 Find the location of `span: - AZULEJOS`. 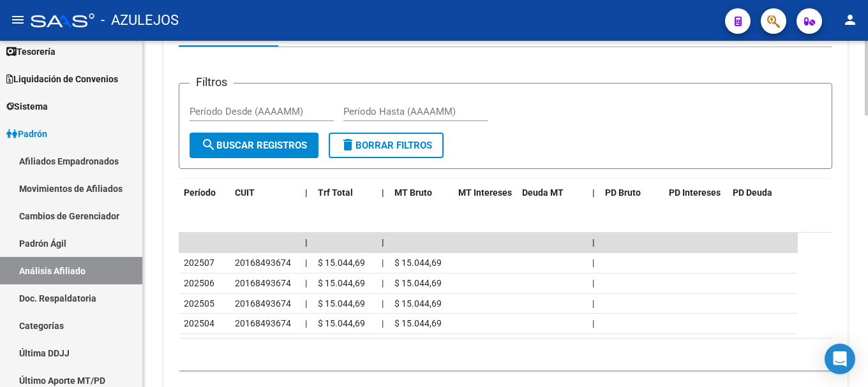

span: - AZULEJOS is located at coordinates (140, 21).